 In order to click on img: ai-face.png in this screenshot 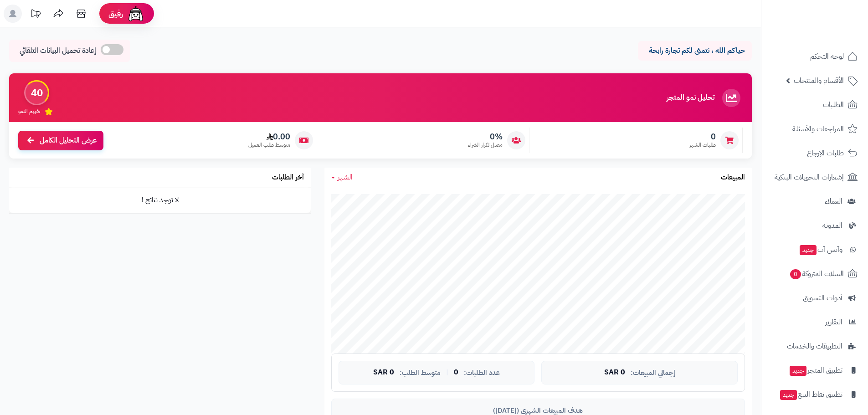, I will do `click(136, 13)`.